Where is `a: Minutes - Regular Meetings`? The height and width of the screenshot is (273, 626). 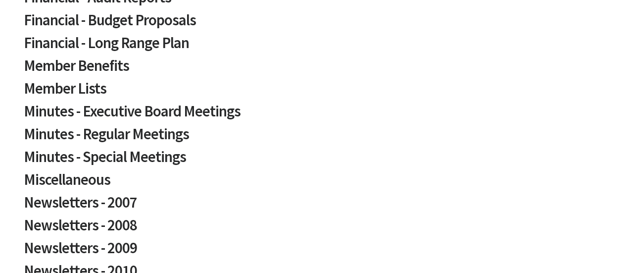
a: Minutes - Regular Meetings is located at coordinates (313, 138).